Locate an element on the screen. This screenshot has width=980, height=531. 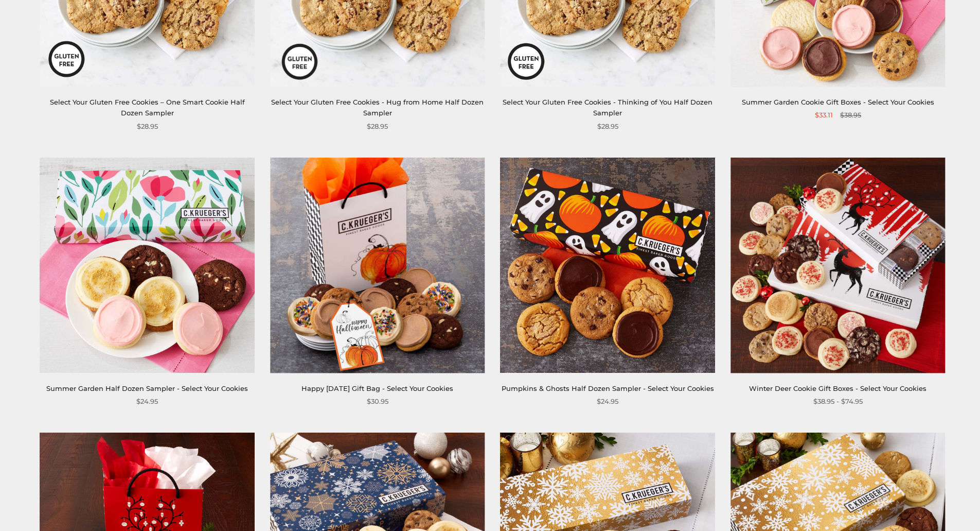
a: Happy Halloween Gift Bag - Select Your Cookies is located at coordinates (378, 265).